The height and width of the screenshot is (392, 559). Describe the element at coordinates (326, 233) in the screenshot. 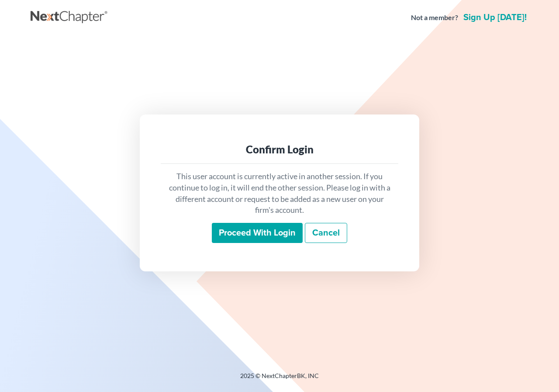

I see `a: Cancel` at that location.